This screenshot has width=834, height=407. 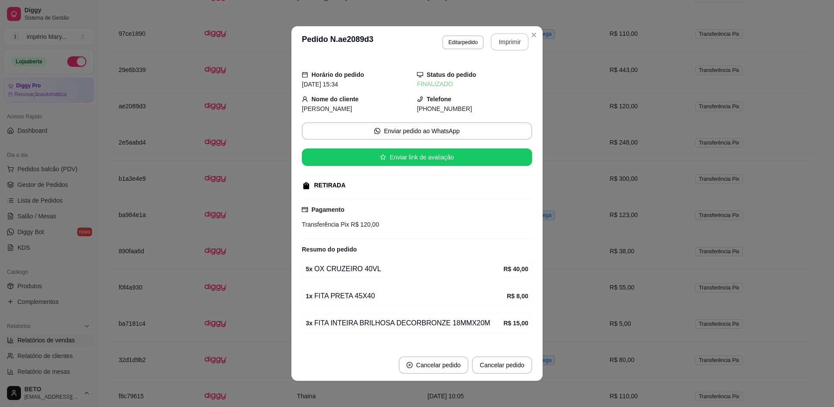 I want to click on div: FITA PRETA INTEIRA FOSCA ALDEBRAS 19MMX20M, so click(x=404, y=350).